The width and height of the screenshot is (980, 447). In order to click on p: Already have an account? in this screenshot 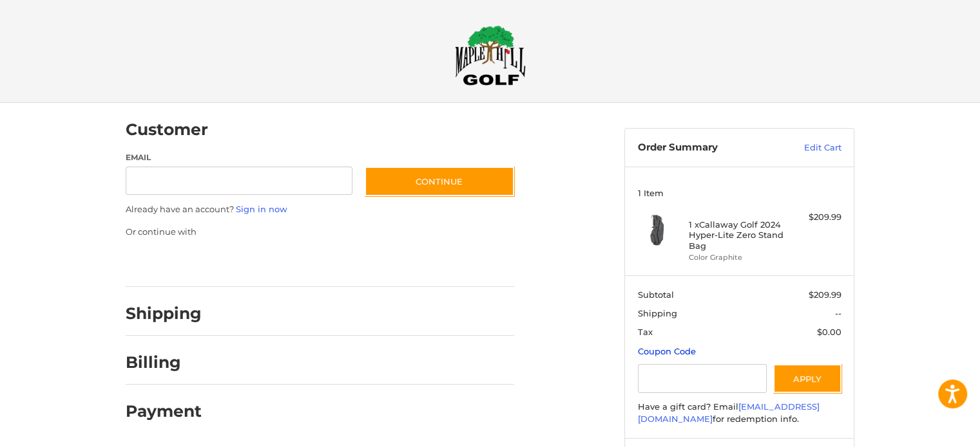, I will do `click(320, 210)`.